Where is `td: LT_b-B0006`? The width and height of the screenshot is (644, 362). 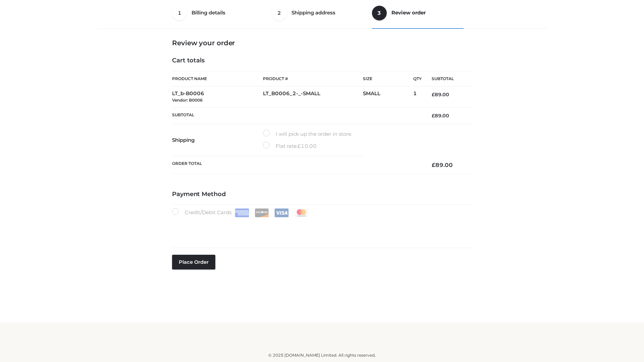 td: LT_b-B0006 is located at coordinates (217, 97).